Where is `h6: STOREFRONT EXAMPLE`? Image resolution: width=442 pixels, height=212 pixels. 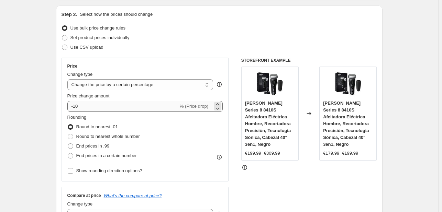
h6: STOREFRONT EXAMPLE is located at coordinates (309, 60).